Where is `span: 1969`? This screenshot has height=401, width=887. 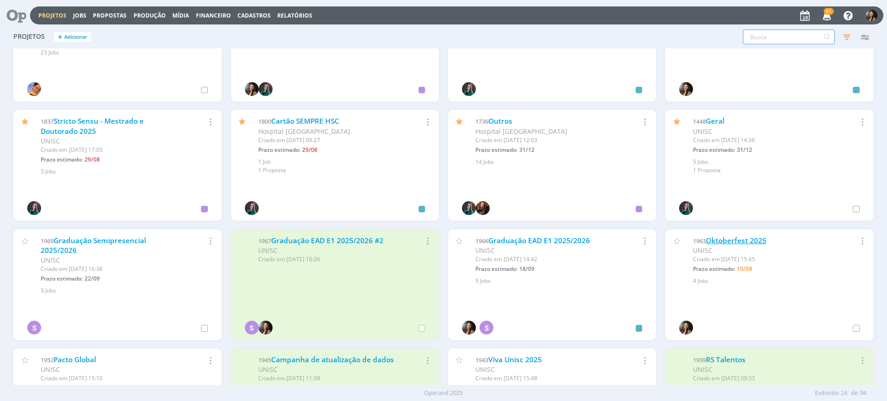
span: 1969 is located at coordinates (47, 241).